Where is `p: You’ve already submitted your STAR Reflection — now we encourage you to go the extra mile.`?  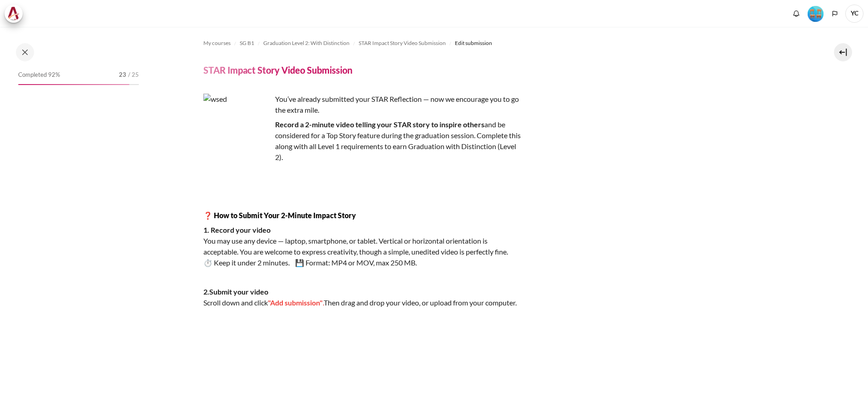 p: You’ve already submitted your STAR Reflection — now we encourage you to go the extra mile. is located at coordinates (363, 104).